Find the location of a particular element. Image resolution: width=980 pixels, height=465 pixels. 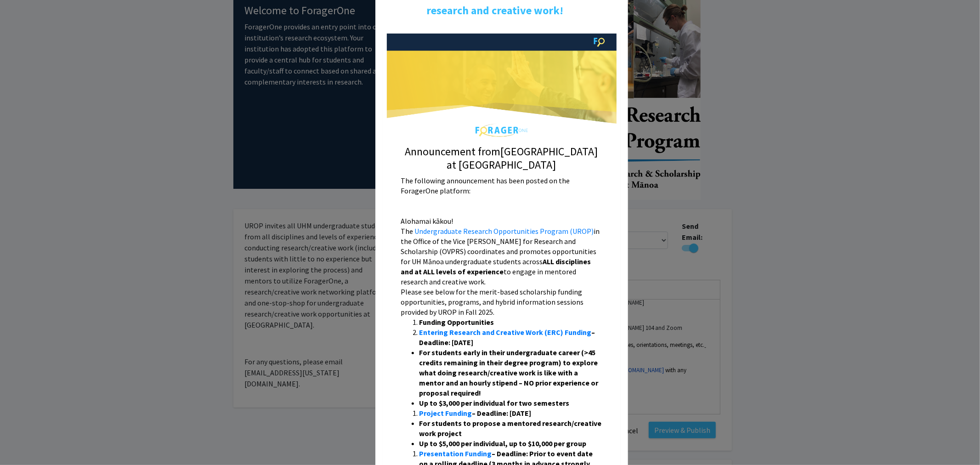

a: Presentation Funding is located at coordinates (456, 453).